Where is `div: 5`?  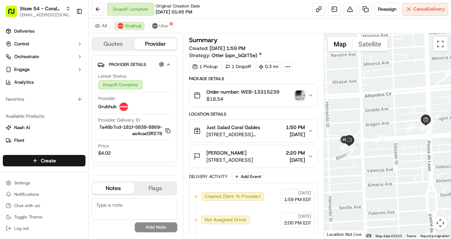
div: 5 is located at coordinates (428, 132).